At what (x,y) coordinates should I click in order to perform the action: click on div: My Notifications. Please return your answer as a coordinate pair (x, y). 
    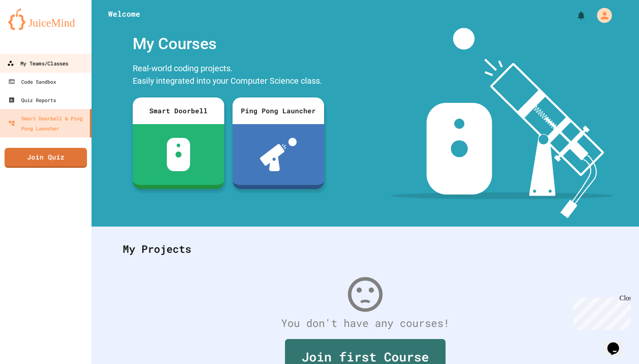
    Looking at the image, I should click on (575, 15).